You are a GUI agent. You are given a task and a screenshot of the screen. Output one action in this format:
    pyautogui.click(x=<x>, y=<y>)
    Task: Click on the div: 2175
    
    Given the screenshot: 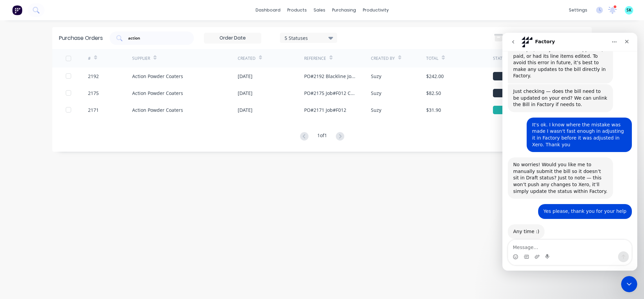 What is the action you would take?
    pyautogui.click(x=93, y=93)
    